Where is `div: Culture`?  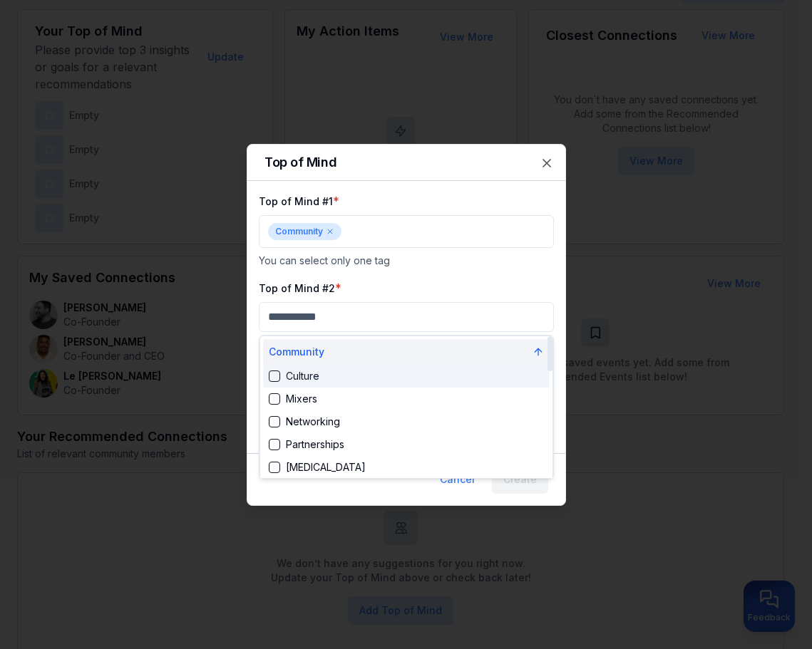
div: Culture is located at coordinates (293, 377).